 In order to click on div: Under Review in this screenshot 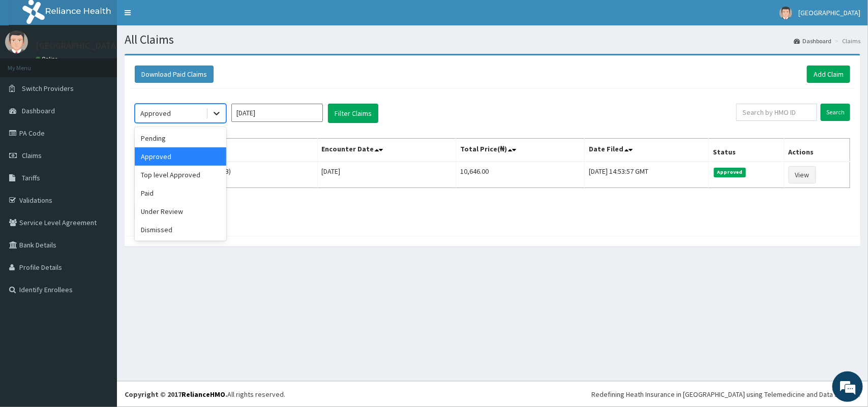, I will do `click(181, 211)`.